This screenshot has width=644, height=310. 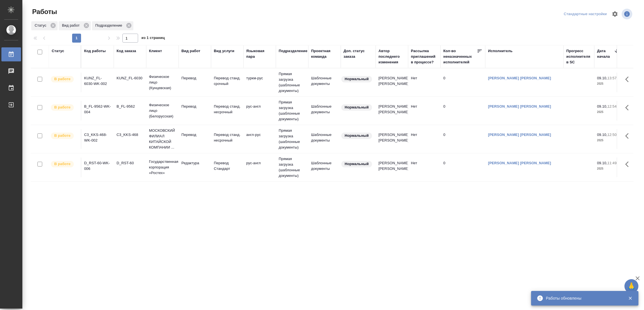 I want to click on td: англ-рус, so click(x=260, y=139).